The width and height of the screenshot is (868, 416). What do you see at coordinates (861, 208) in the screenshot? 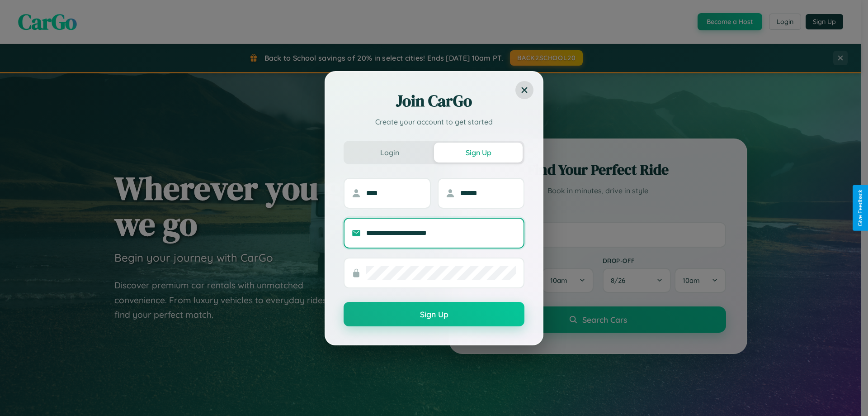
I see `div: Give Feedback` at bounding box center [861, 208].